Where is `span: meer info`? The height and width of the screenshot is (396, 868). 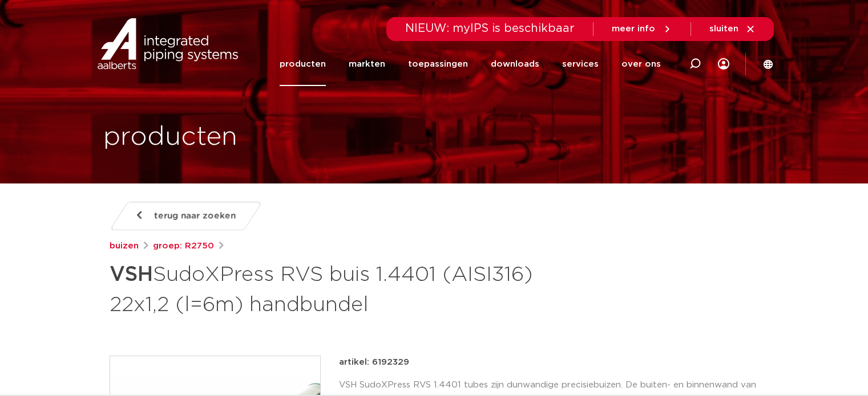 span: meer info is located at coordinates (634, 29).